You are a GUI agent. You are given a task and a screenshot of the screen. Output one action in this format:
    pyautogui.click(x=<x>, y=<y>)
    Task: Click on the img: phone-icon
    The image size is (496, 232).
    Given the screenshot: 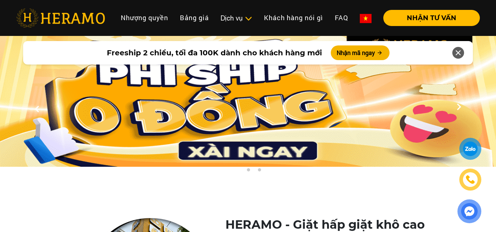 What is the action you would take?
    pyautogui.click(x=470, y=180)
    